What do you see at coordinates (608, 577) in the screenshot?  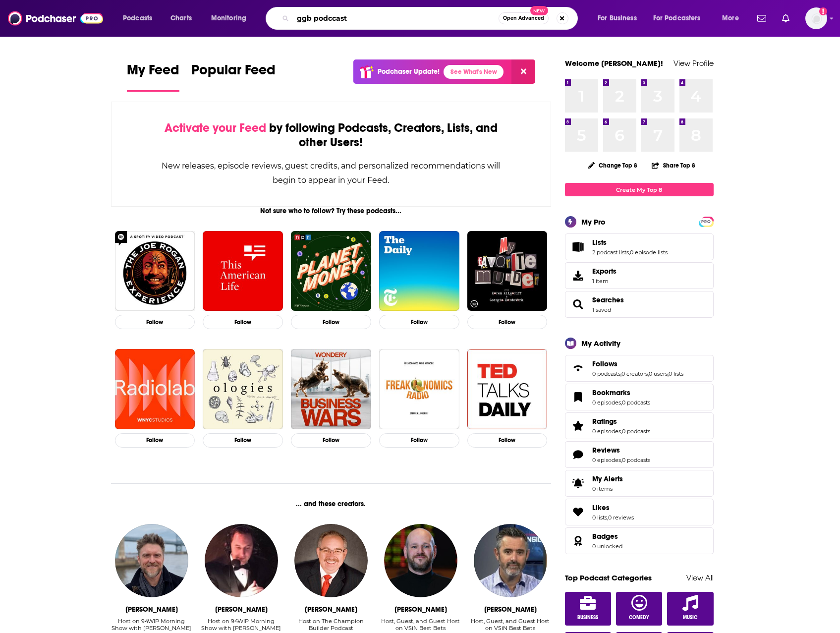 I see `a: Top Podcast Categories` at bounding box center [608, 577].